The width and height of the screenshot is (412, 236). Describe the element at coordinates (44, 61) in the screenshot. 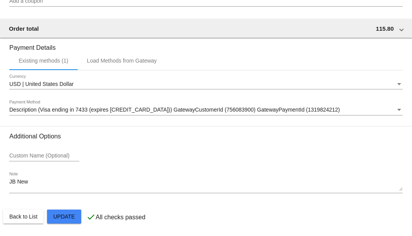

I see `div: Existing methods (1)` at that location.